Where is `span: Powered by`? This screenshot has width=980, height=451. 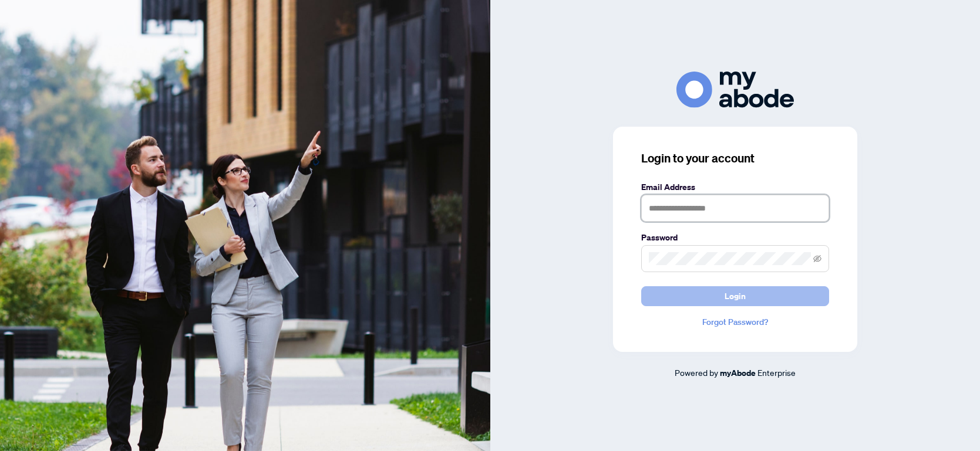
span: Powered by is located at coordinates (696, 373).